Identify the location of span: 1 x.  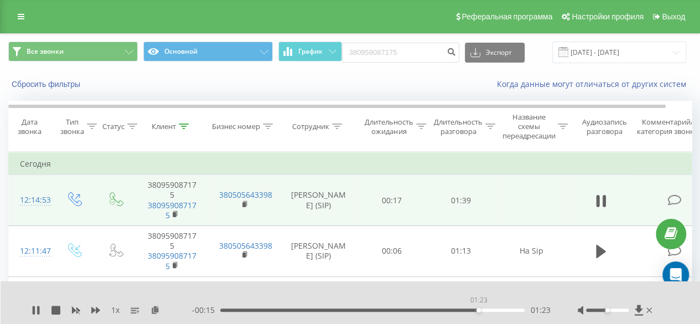
(115, 310).